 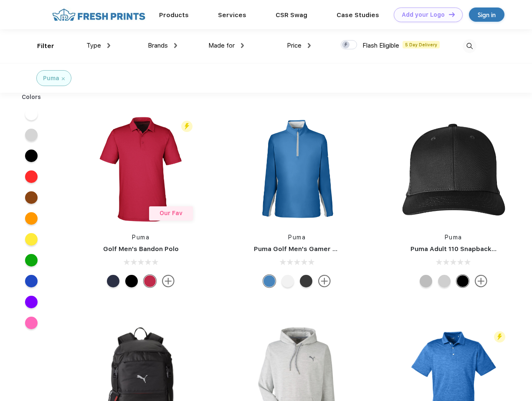 What do you see at coordinates (288, 281) in the screenshot?
I see `div: Bright White` at bounding box center [288, 281].